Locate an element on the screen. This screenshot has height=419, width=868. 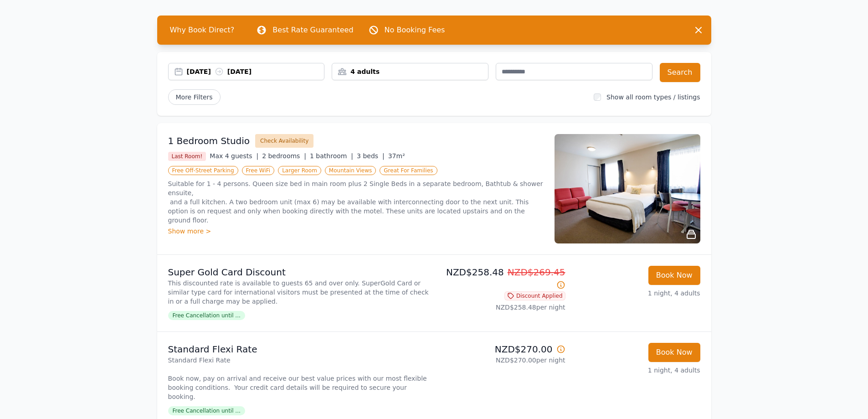
p: Super Gold Card Discount is located at coordinates (300, 272).